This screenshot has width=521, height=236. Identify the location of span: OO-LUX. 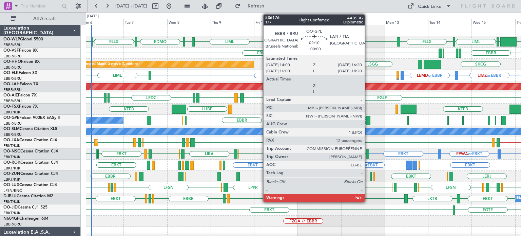
(11, 185).